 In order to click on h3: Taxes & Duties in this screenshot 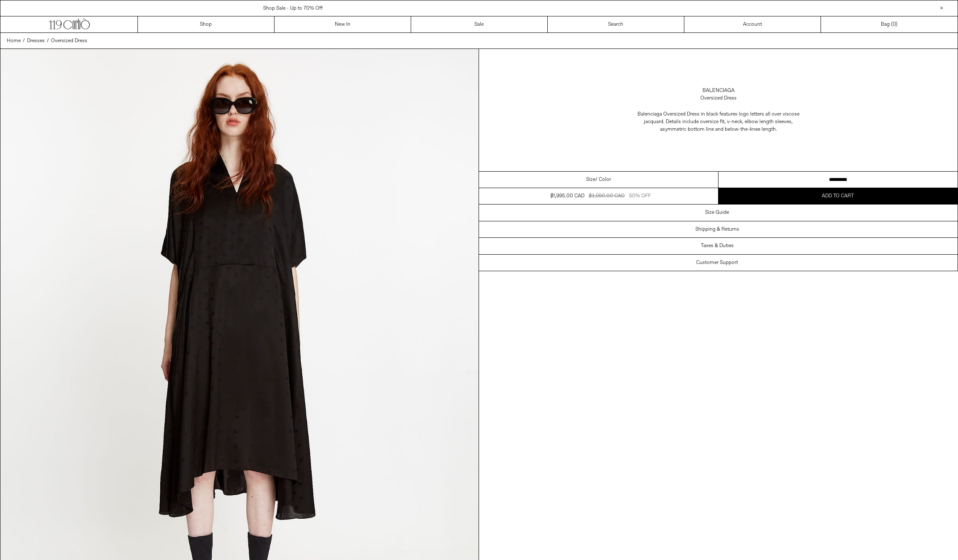, I will do `click(718, 246)`.